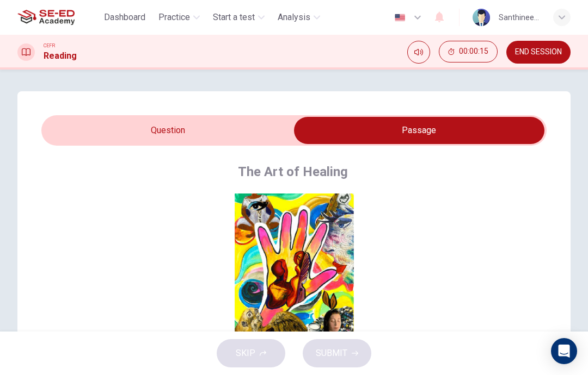 This screenshot has height=375, width=588. I want to click on h4: The Art of Healing, so click(293, 172).